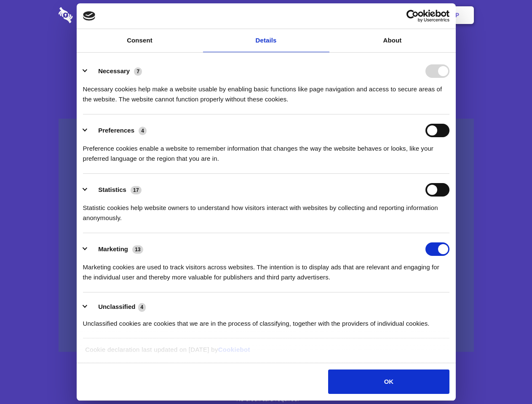 Image resolution: width=532 pixels, height=404 pixels. What do you see at coordinates (266, 91) in the screenshot?
I see `h4: Auto-redaction of sensitive data, encrypted data sharing and self-destructing private chats. Shar...` at bounding box center [266, 91].